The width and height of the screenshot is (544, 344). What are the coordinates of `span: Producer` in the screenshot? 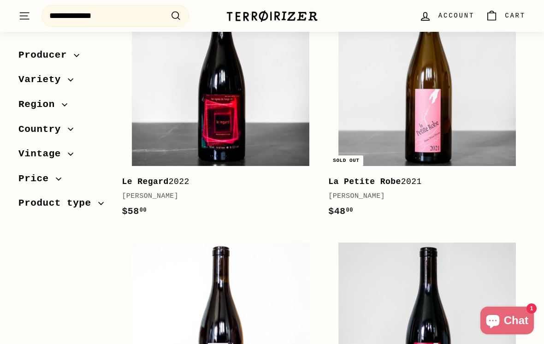 It's located at (46, 55).